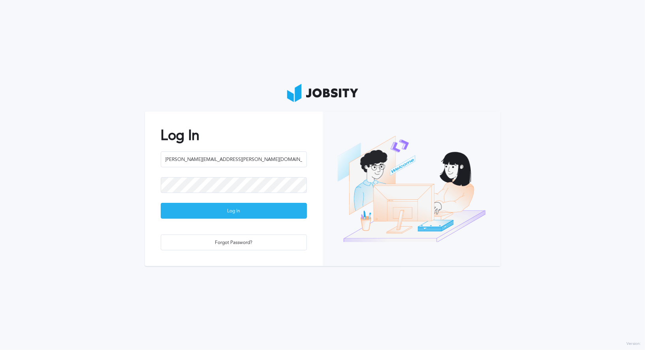 This screenshot has height=350, width=645. I want to click on div: Log In, so click(234, 211).